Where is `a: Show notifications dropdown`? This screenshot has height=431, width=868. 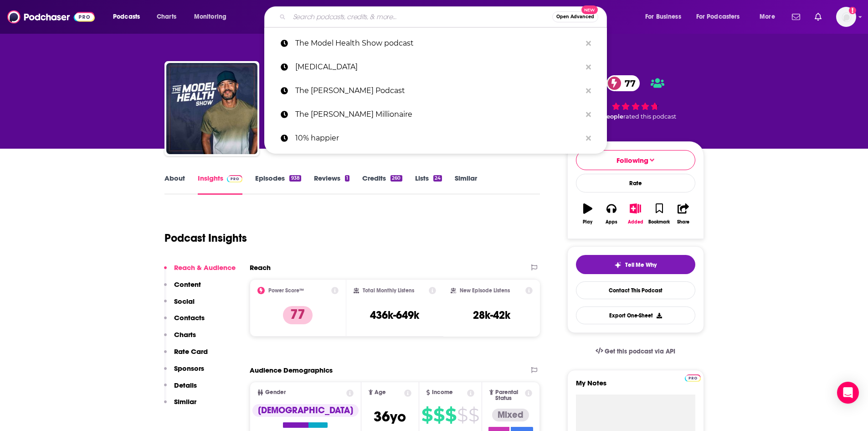
a: Show notifications dropdown is located at coordinates (796, 17).